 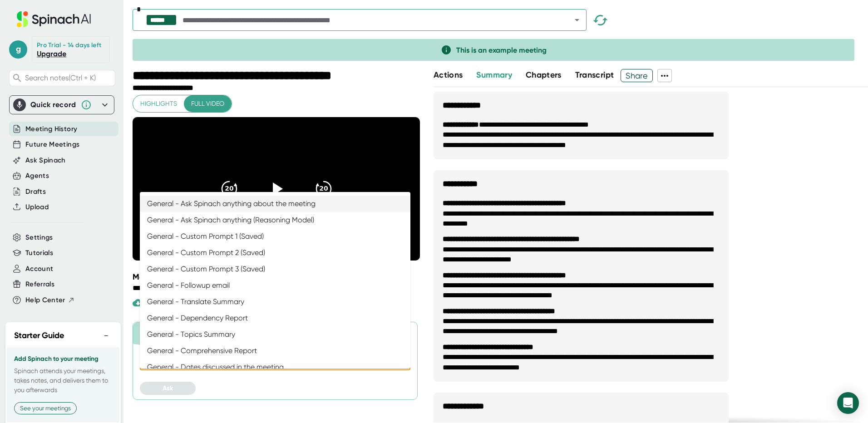 What do you see at coordinates (39, 269) in the screenshot?
I see `button: Account` at bounding box center [39, 269].